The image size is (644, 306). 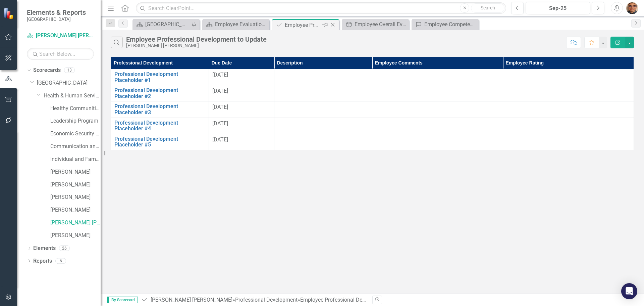 I want to click on div: Sep-25, so click(x=558, y=8).